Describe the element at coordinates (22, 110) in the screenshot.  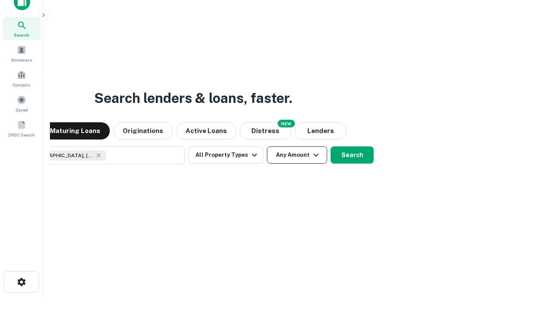
I see `span: Saved` at that location.